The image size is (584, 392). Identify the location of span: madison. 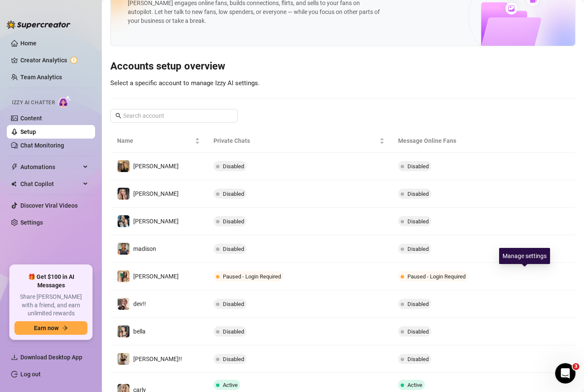
(145, 249).